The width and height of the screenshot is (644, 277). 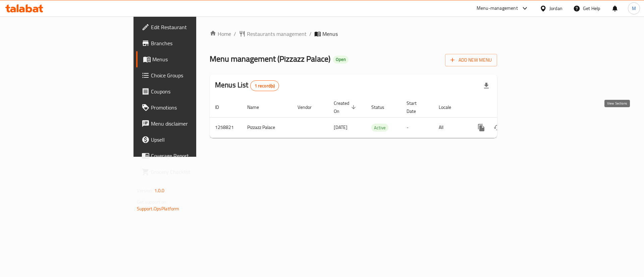 I want to click on span: Name, so click(x=257, y=107).